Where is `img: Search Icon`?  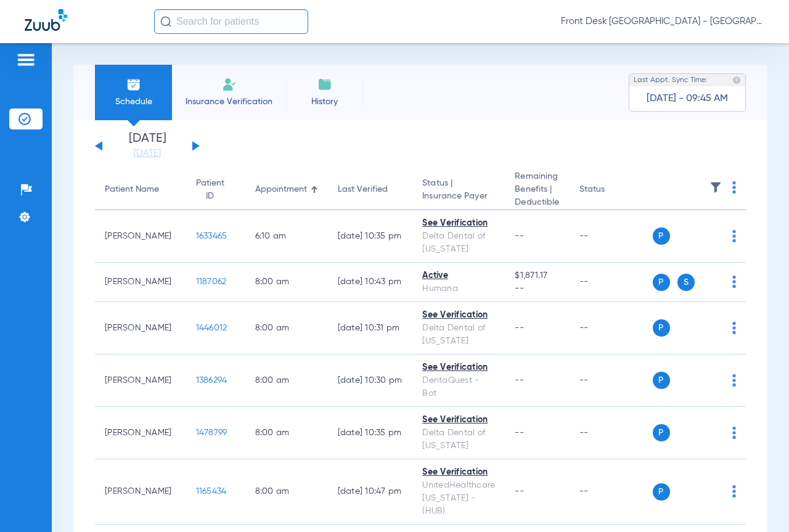 img: Search Icon is located at coordinates (166, 22).